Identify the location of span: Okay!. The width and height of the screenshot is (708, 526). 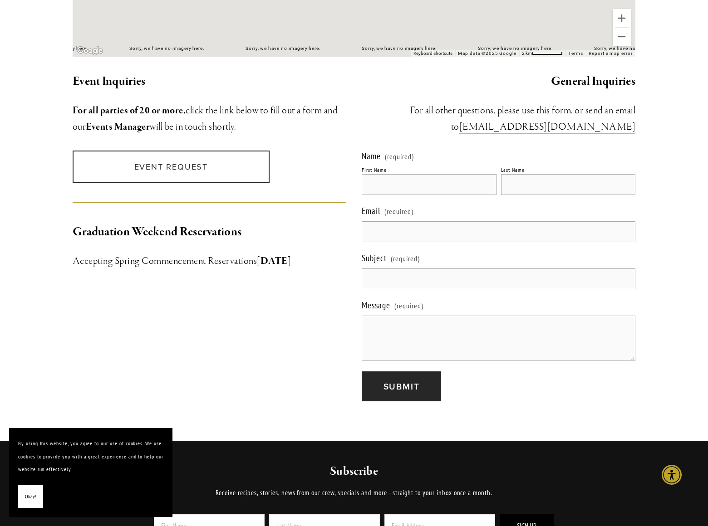
(30, 497).